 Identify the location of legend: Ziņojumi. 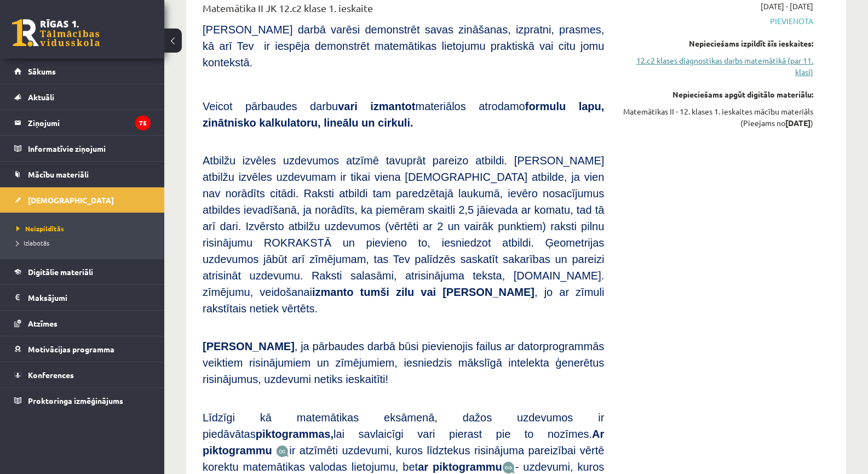
(89, 122).